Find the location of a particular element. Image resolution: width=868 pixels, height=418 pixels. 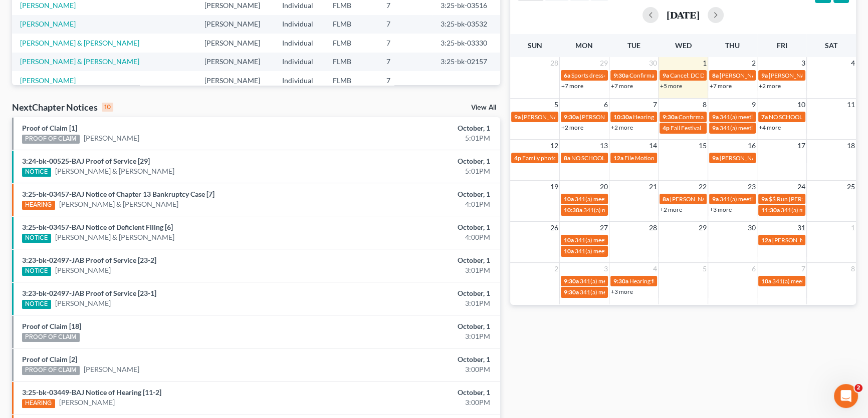

span: Sat is located at coordinates (831, 45).